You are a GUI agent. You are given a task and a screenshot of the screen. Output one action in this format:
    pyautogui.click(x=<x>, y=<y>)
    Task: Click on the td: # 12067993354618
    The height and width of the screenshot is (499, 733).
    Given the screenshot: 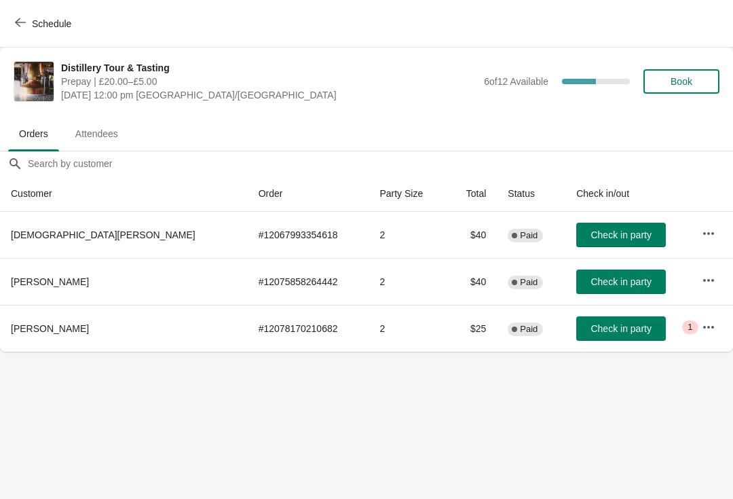 What is the action you would take?
    pyautogui.click(x=308, y=235)
    